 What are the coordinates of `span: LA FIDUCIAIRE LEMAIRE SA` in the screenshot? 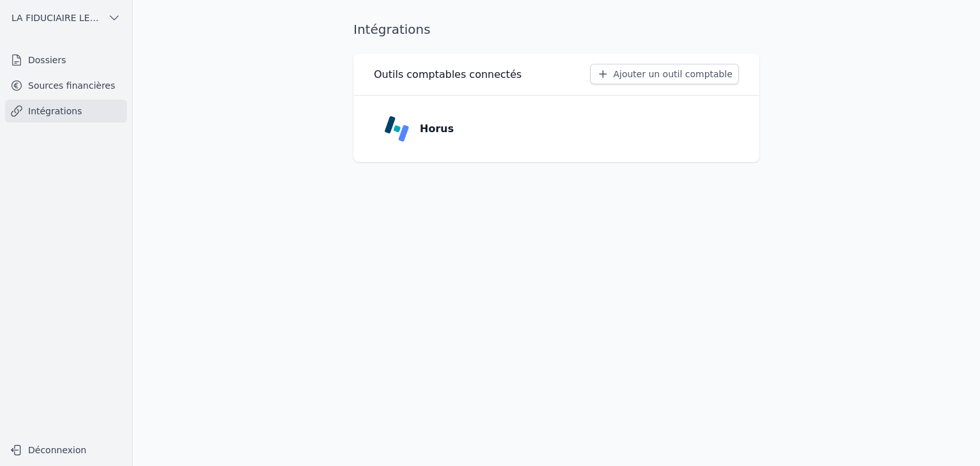 It's located at (57, 18).